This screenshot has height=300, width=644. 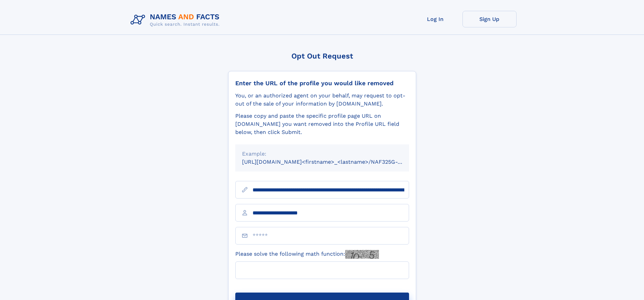 I want to click on div: Opt Out Request, so click(x=322, y=56).